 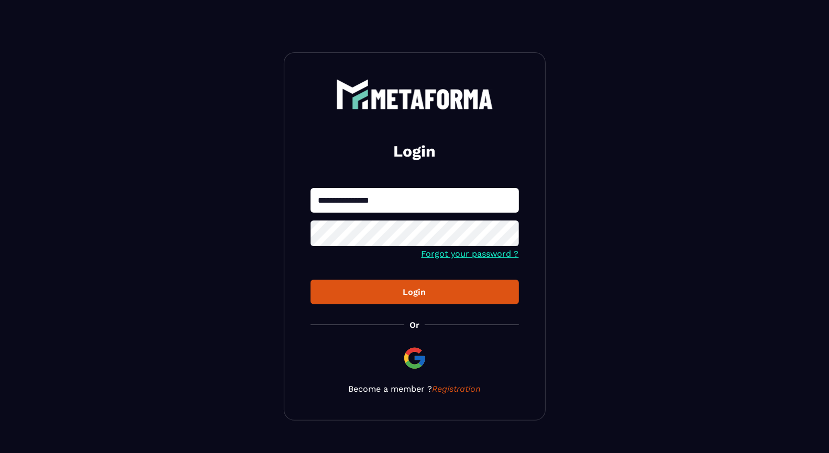 What do you see at coordinates (415, 151) in the screenshot?
I see `h2: Login` at bounding box center [415, 151].